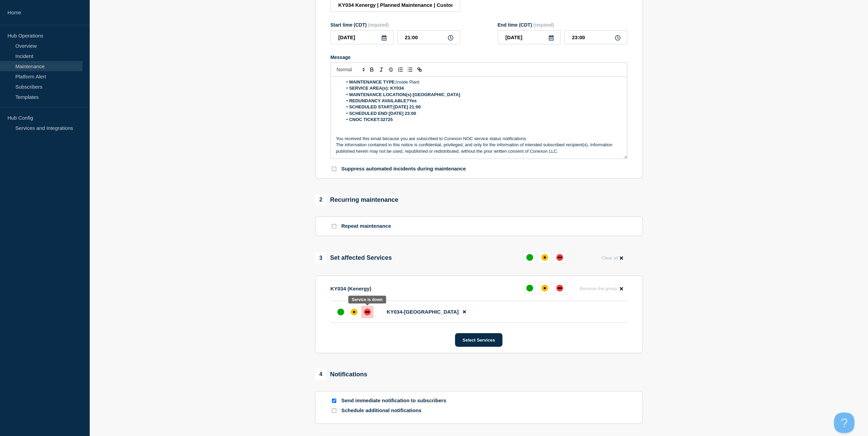  I want to click on button: Toggle link, so click(419, 69).